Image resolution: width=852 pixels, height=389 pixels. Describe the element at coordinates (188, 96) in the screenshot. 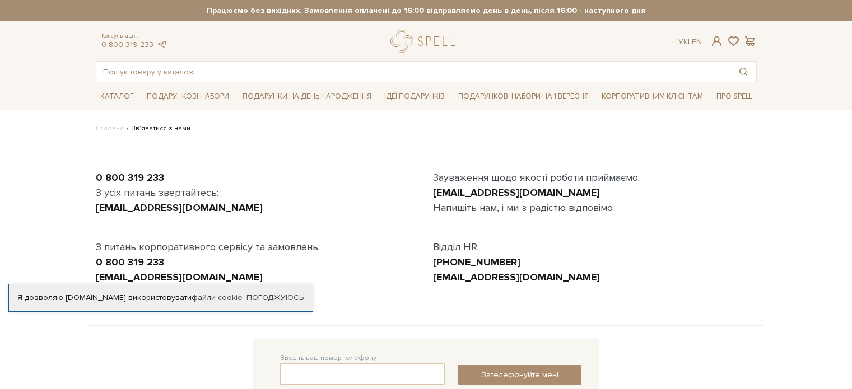

I see `a: Подарункові набори` at that location.